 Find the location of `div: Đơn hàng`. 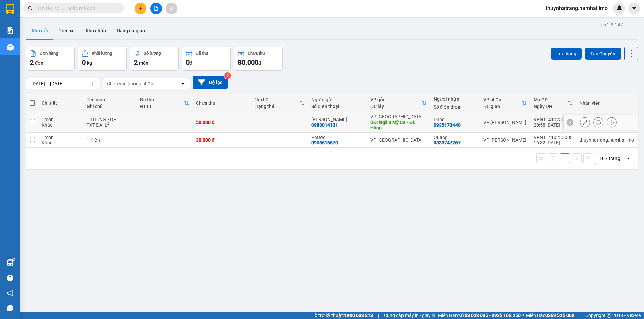

div: Đơn hàng is located at coordinates (49, 53).